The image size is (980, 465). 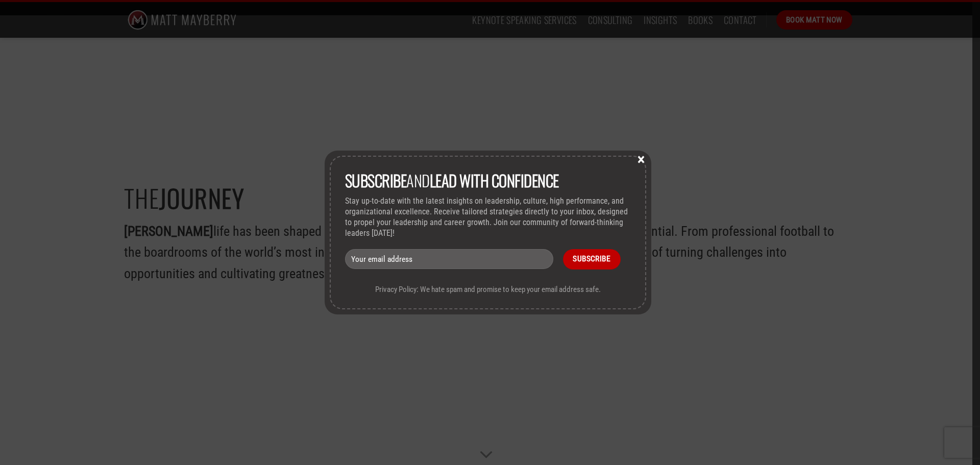 What do you see at coordinates (375, 180) in the screenshot?
I see `strong: Subscribe` at bounding box center [375, 180].